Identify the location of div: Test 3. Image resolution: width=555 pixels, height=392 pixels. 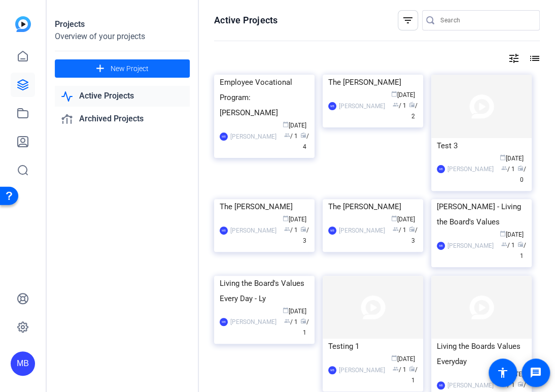
(482, 146).